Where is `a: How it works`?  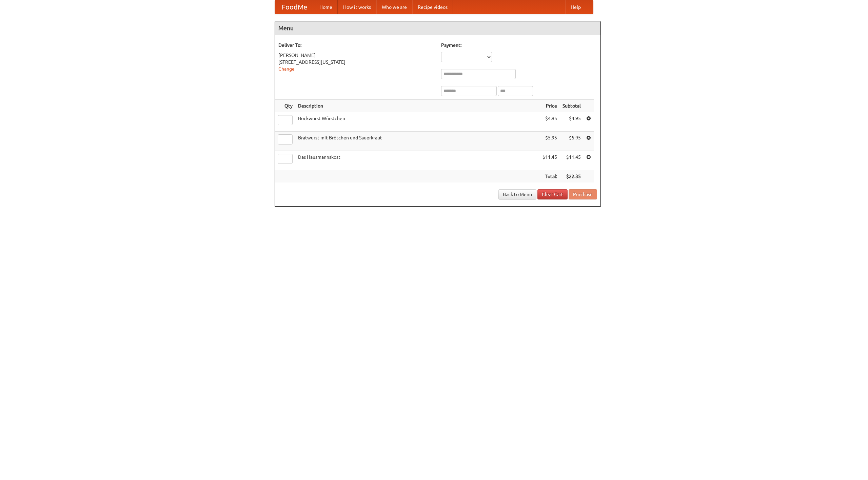
a: How it works is located at coordinates (357, 7).